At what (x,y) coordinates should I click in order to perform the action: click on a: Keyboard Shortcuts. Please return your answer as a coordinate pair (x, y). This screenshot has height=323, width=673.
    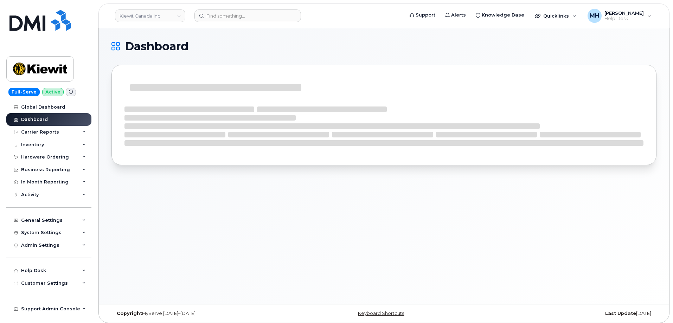
    Looking at the image, I should click on (381, 313).